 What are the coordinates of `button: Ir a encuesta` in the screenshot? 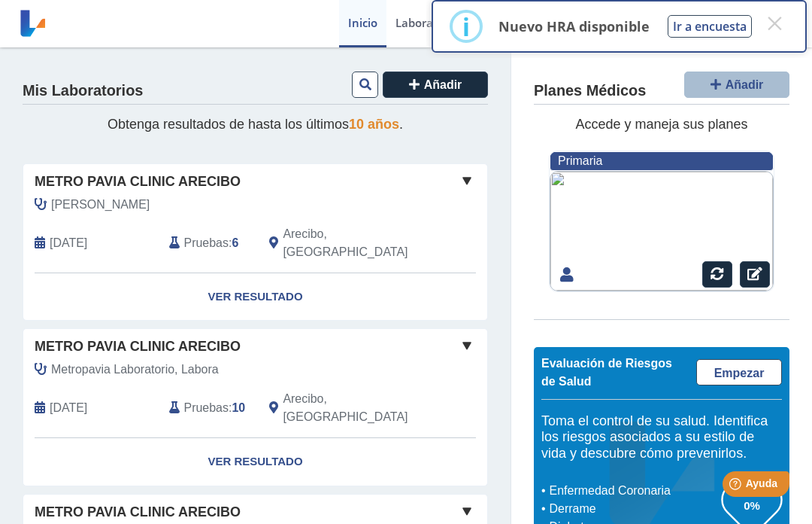 It's located at (710, 27).